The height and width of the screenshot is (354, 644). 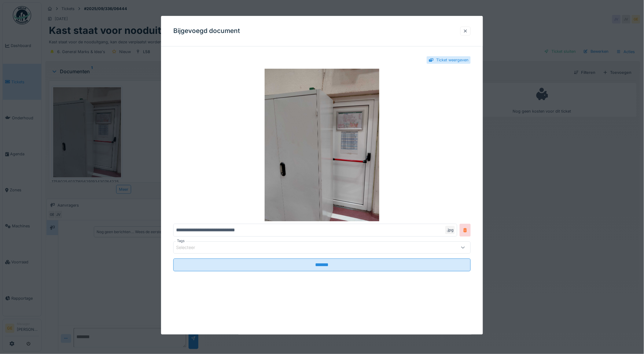 What do you see at coordinates (181, 241) in the screenshot?
I see `label: Tags` at bounding box center [181, 241].